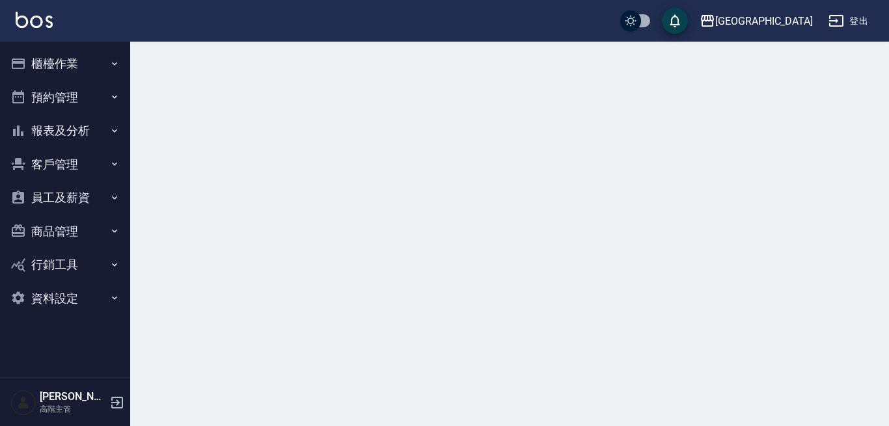 This screenshot has width=889, height=426. What do you see at coordinates (73, 409) in the screenshot?
I see `p: 高階主管` at bounding box center [73, 409].